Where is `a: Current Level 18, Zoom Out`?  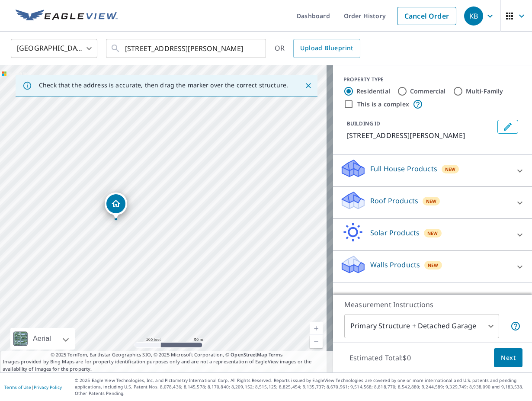
a: Current Level 18, Zoom Out is located at coordinates (316, 341).